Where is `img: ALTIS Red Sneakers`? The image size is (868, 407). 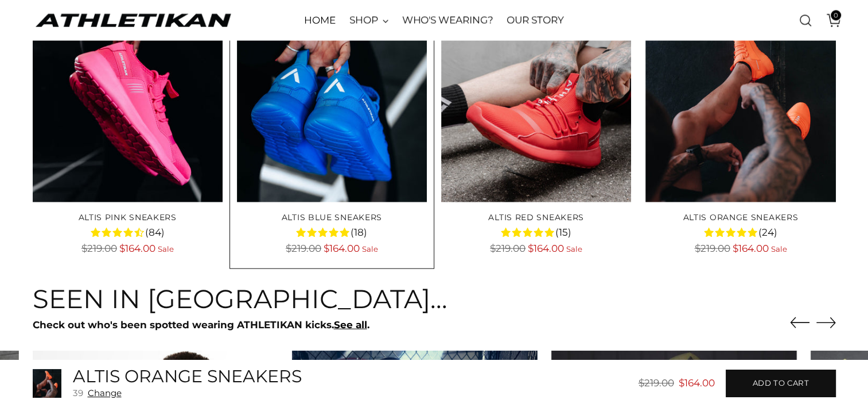 img: ALTIS Red Sneakers is located at coordinates (536, 107).